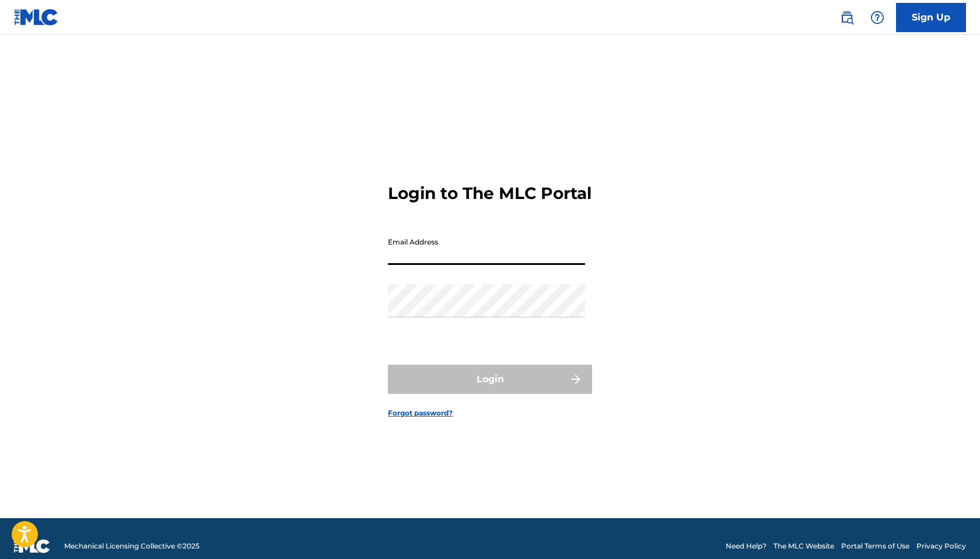  Describe the element at coordinates (490, 193) in the screenshot. I see `h3: Login to The MLC Portal` at that location.